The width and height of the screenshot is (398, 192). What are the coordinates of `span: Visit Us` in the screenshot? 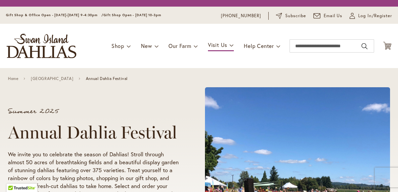 It's located at (217, 45).